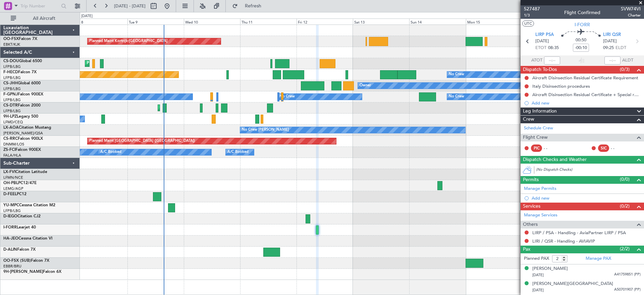  I want to click on a: D-ALINFalcon 7X, so click(19, 250).